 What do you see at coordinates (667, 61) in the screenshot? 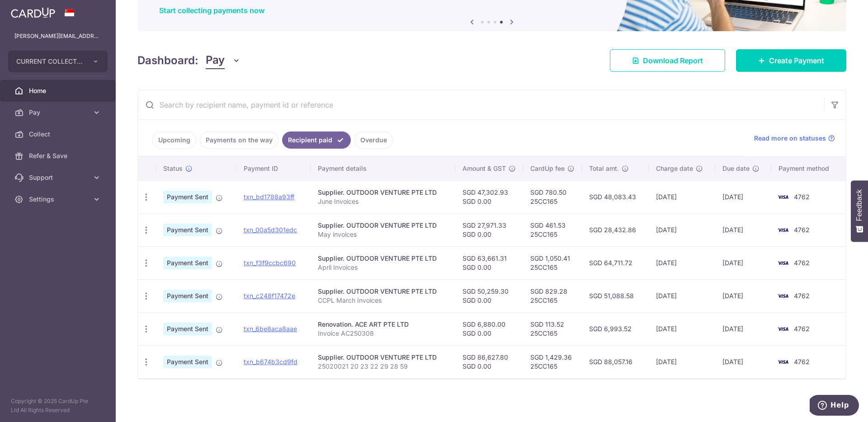
I see `a: Download Report` at bounding box center [667, 61].